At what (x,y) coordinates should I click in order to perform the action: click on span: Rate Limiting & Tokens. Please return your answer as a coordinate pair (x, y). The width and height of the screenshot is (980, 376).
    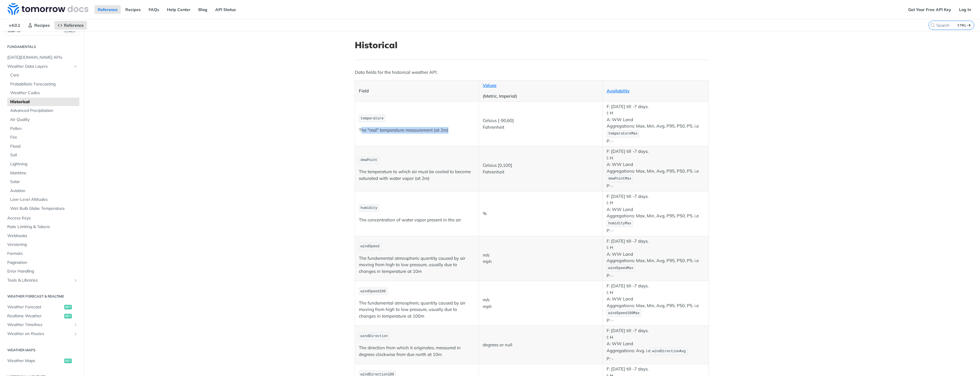
    Looking at the image, I should click on (42, 227).